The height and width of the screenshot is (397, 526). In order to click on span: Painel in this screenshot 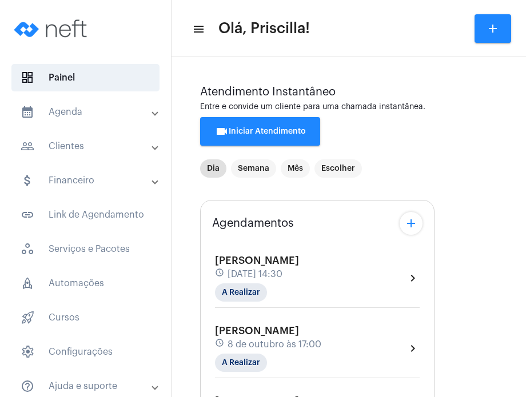, I will do `click(85, 78)`.